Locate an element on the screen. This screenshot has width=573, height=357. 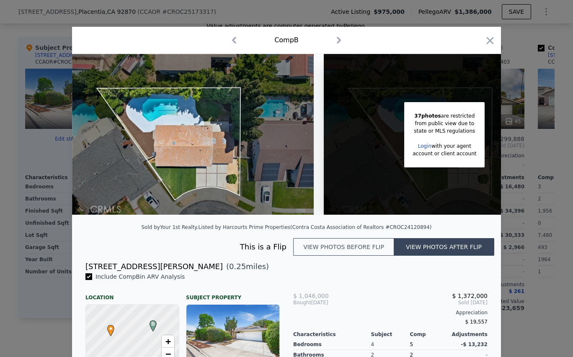
button: View photos after flip is located at coordinates (444, 247).